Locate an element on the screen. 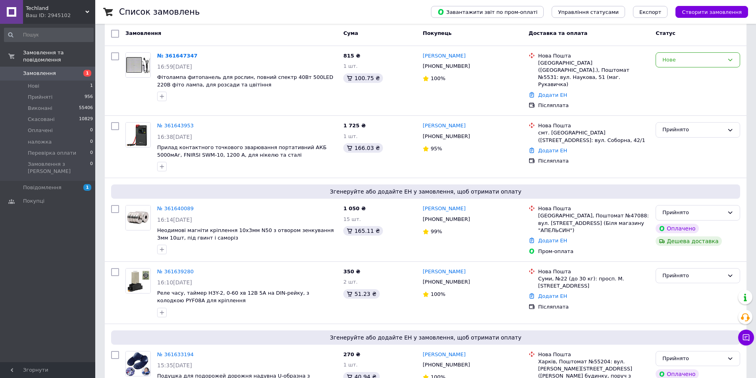 Image resolution: width=756 pixels, height=378 pixels. span: 815 ₴ is located at coordinates (351, 56).